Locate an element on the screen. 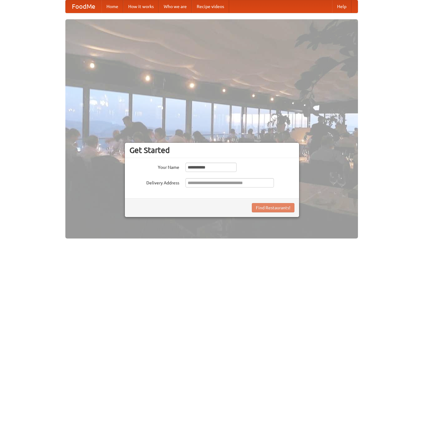 This screenshot has width=423, height=440. a: Help is located at coordinates (342, 7).